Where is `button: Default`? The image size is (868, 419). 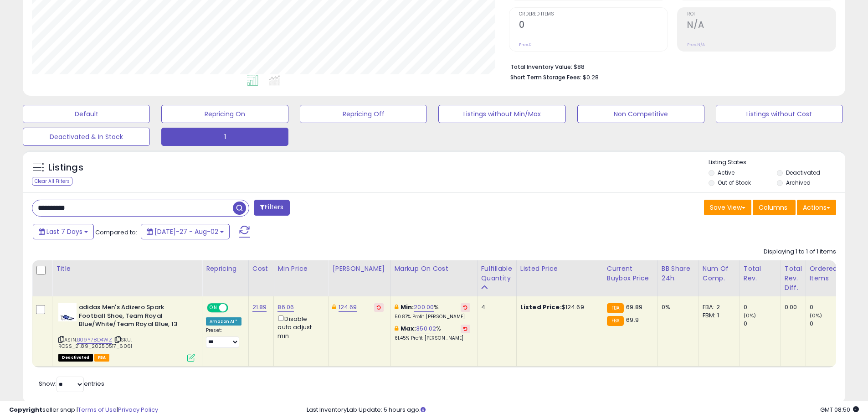 button: Default is located at coordinates (86, 114).